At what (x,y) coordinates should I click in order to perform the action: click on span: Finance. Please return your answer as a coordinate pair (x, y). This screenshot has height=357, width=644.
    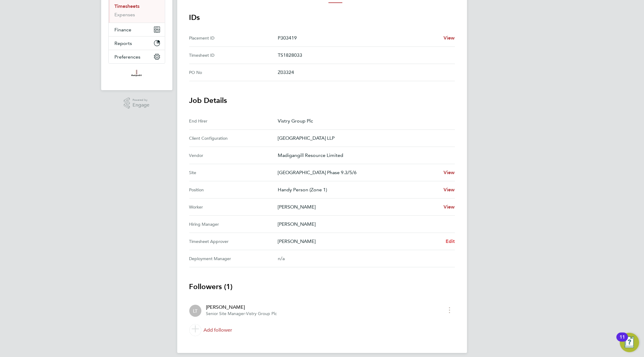
    Looking at the image, I should click on (123, 30).